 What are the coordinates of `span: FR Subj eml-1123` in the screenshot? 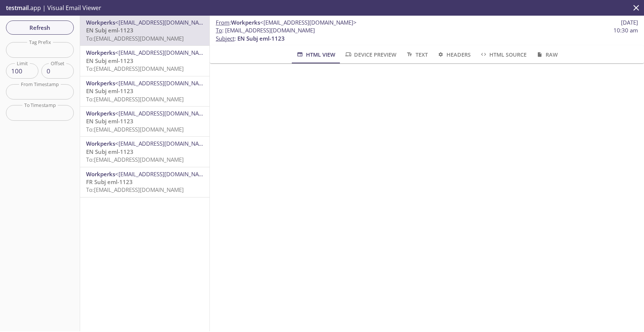 It's located at (109, 182).